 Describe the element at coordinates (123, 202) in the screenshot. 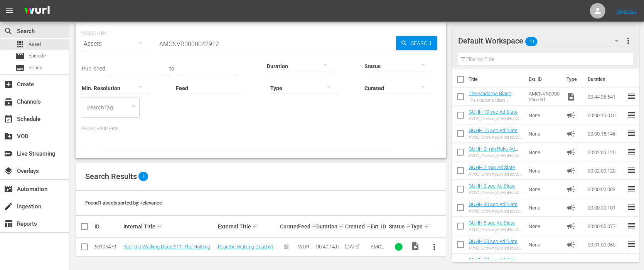

I see `span: Found 1 assets sorted by: relevance` at that location.